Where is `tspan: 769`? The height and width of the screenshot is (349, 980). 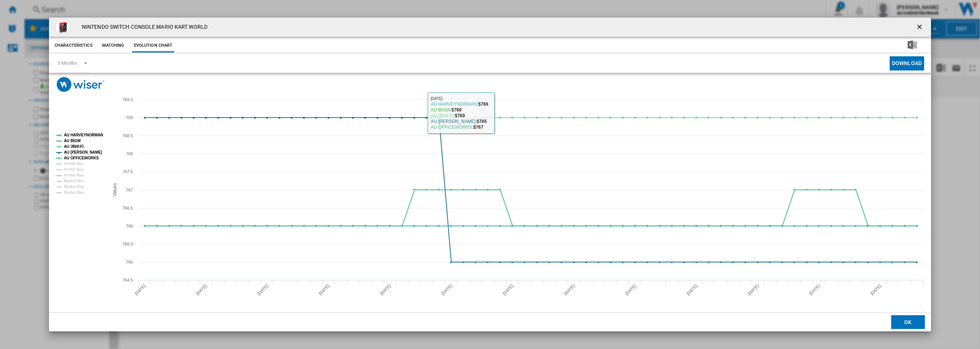 tspan: 769 is located at coordinates (130, 117).